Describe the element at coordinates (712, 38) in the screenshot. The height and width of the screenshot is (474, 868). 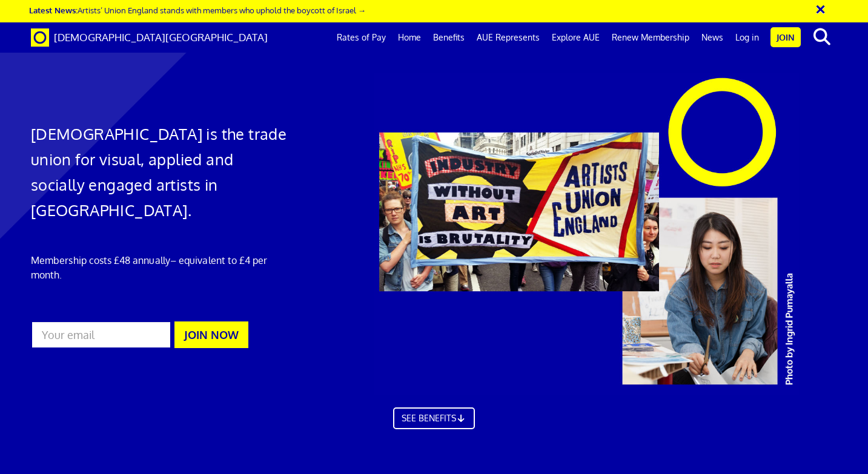
I see `a: News` at that location.